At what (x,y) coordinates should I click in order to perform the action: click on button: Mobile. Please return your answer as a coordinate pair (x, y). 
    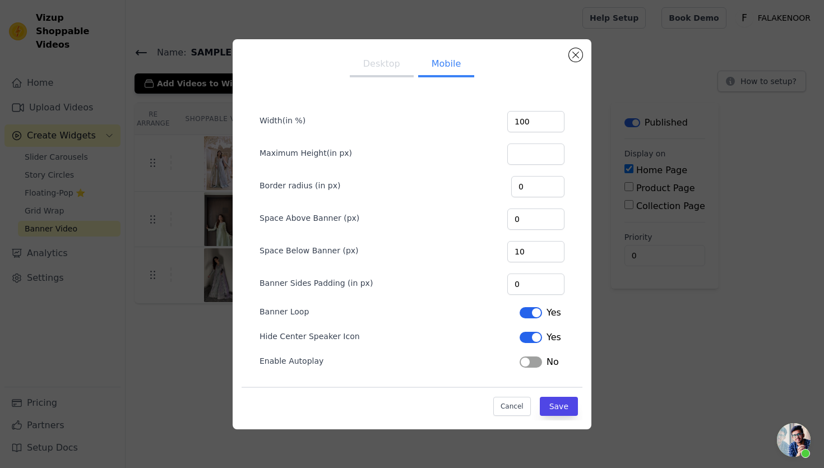
    Looking at the image, I should click on (446, 65).